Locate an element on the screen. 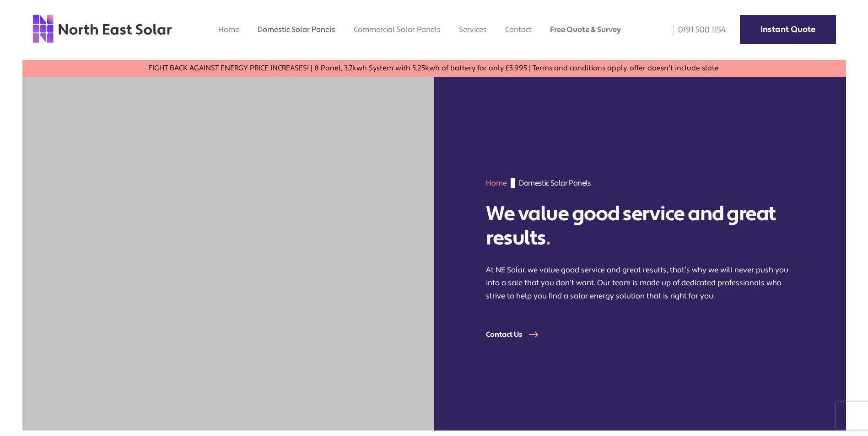  a: Commercial Solar Panels is located at coordinates (397, 29).